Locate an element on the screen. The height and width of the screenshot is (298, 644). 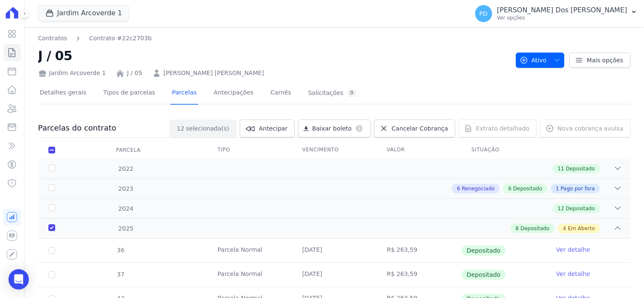
div: Open Intercom Messenger is located at coordinates (19, 279).